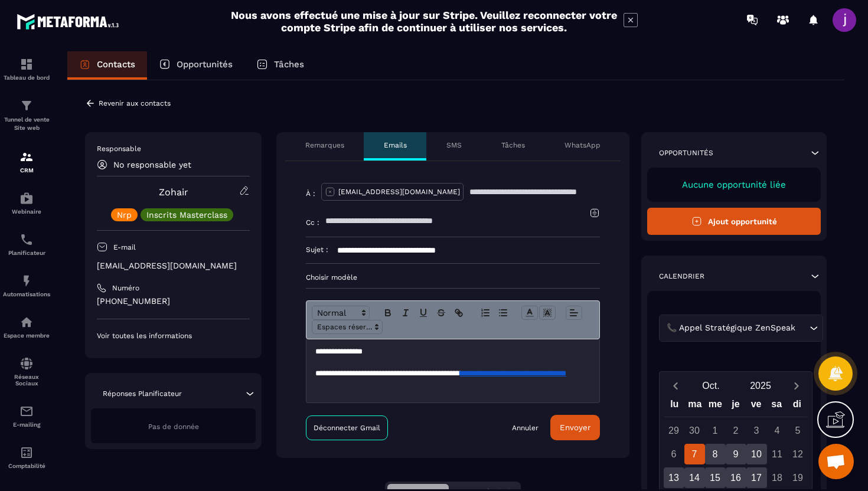 The height and width of the screenshot is (491, 868). Describe the element at coordinates (453, 277) in the screenshot. I see `p: Choisir modèle` at that location.